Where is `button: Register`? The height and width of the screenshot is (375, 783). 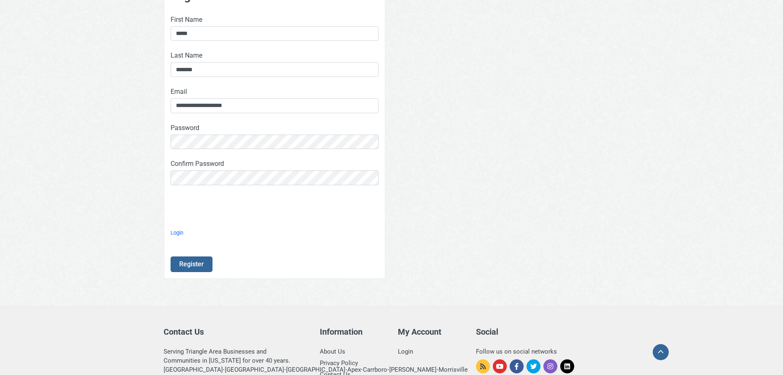 button: Register is located at coordinates (192, 264).